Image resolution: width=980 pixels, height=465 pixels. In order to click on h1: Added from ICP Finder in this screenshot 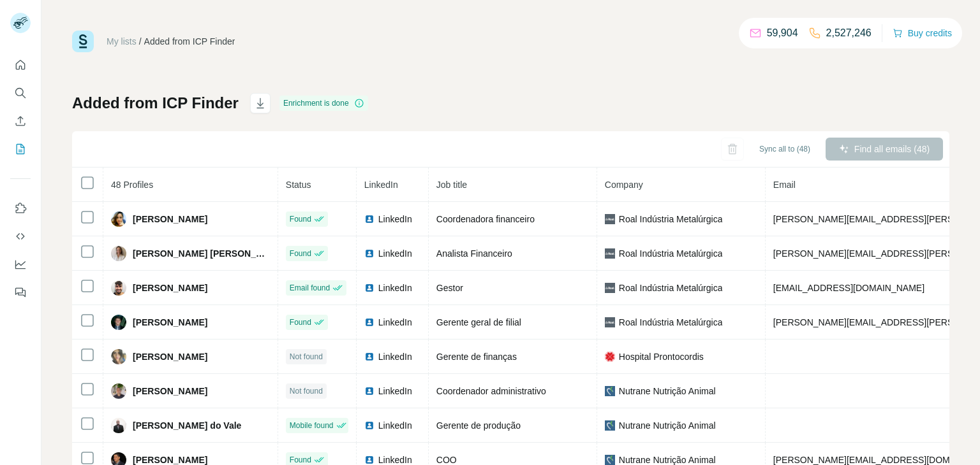, I will do `click(155, 103)`.